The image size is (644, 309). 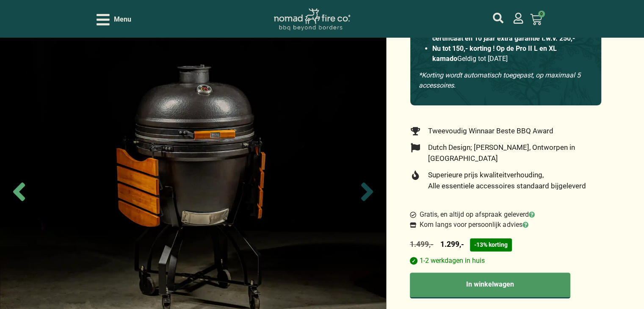 What do you see at coordinates (506, 261) in the screenshot?
I see `p: 1-2 werkdagen in huis` at bounding box center [506, 261].